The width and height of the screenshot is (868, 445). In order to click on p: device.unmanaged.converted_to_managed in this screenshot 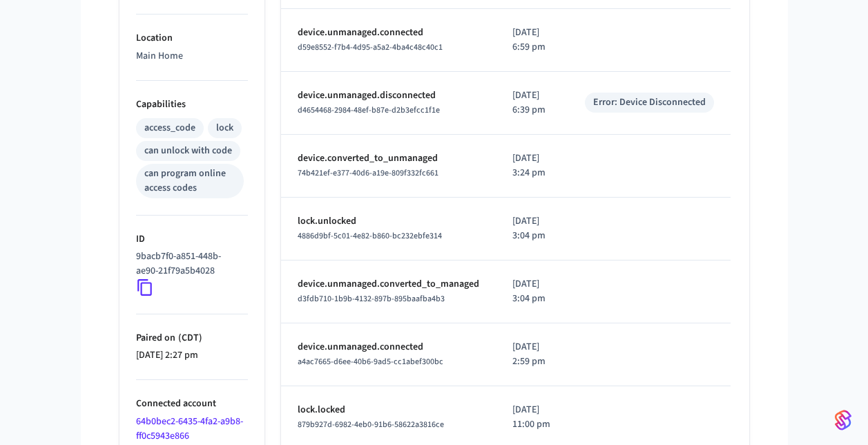, I will do `click(388, 284)`.